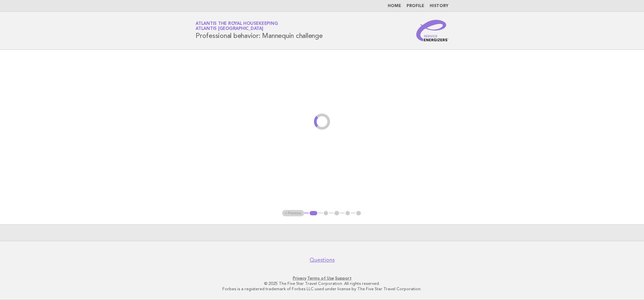  What do you see at coordinates (343, 278) in the screenshot?
I see `a: Support` at bounding box center [343, 278].